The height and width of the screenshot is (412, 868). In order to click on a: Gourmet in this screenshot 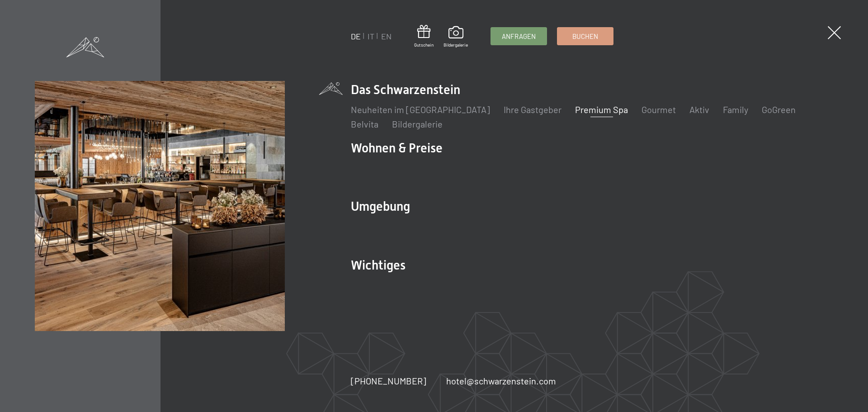, I will do `click(659, 109)`.